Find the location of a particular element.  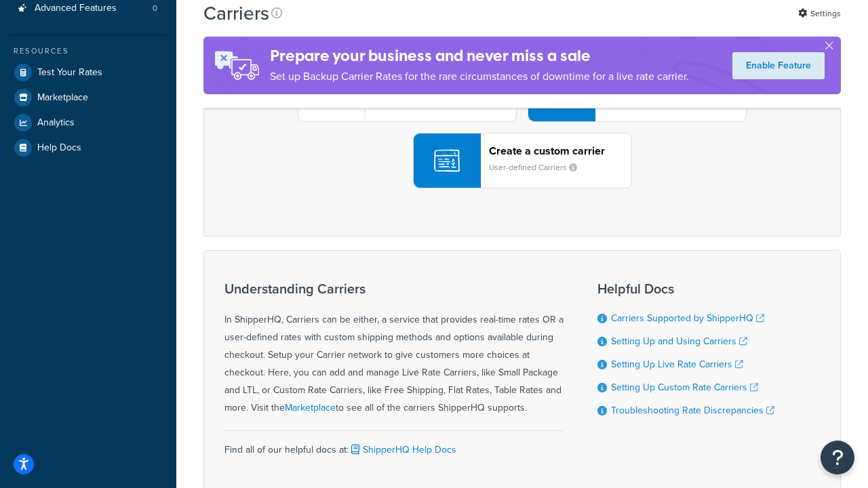

a: Analytics is located at coordinates (88, 122).